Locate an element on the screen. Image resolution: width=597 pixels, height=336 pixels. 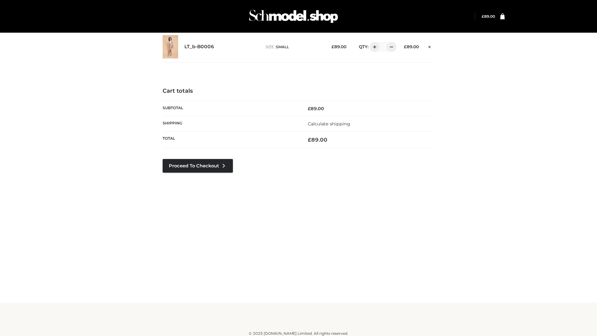
a: Calculate shipping is located at coordinates (329, 124).